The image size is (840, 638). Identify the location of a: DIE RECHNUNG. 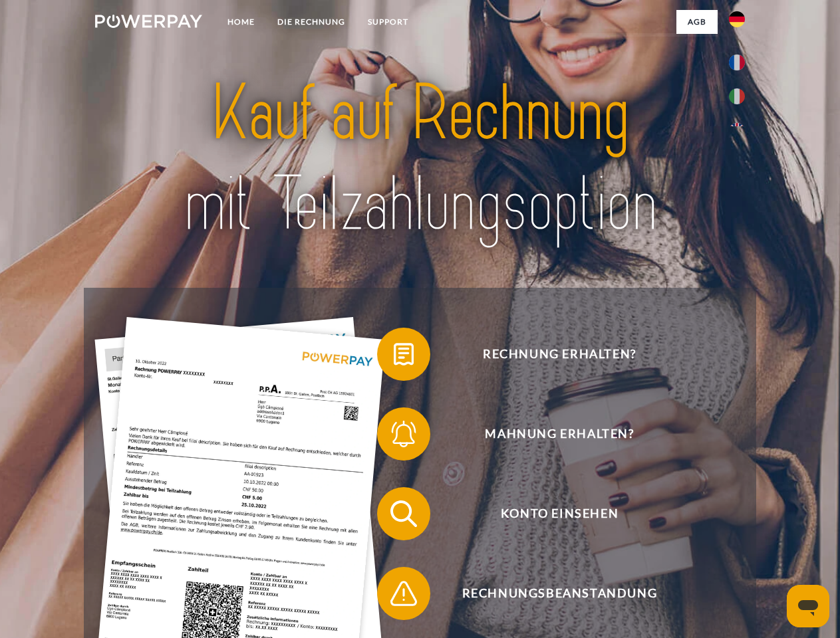
(311, 22).